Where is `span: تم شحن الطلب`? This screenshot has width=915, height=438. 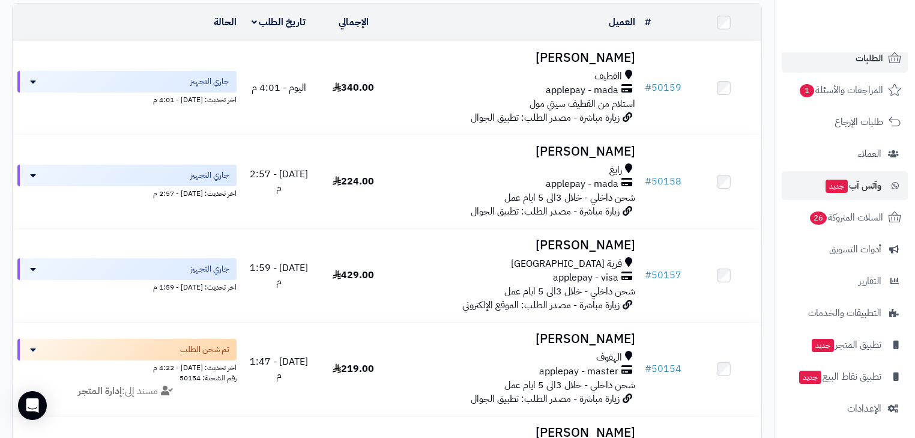
span: تم شحن الطلب is located at coordinates (205, 349).